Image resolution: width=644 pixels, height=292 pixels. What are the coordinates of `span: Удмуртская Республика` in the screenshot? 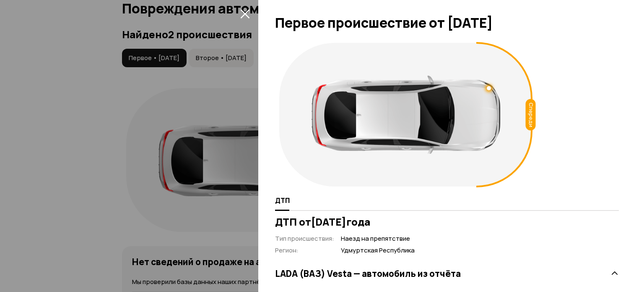 It's located at (378, 250).